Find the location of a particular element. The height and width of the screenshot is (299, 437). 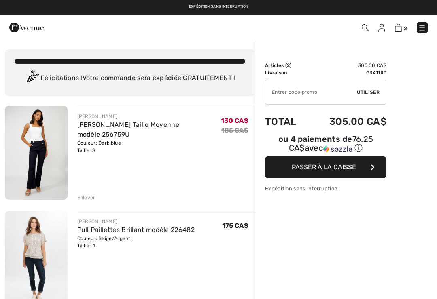

input: Code promo is located at coordinates (311, 92).